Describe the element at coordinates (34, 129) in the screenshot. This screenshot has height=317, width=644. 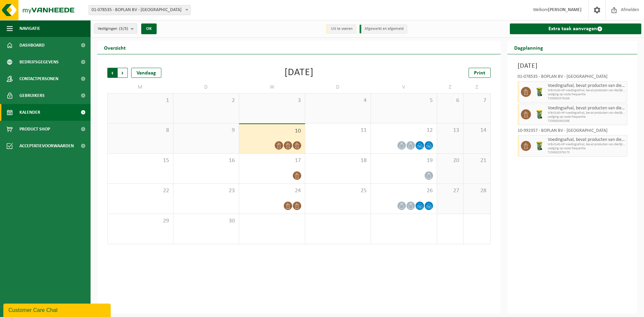
I see `span: Product Shop` at that location.